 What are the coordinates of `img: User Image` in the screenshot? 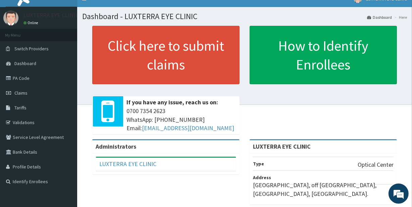 It's located at (11, 18).